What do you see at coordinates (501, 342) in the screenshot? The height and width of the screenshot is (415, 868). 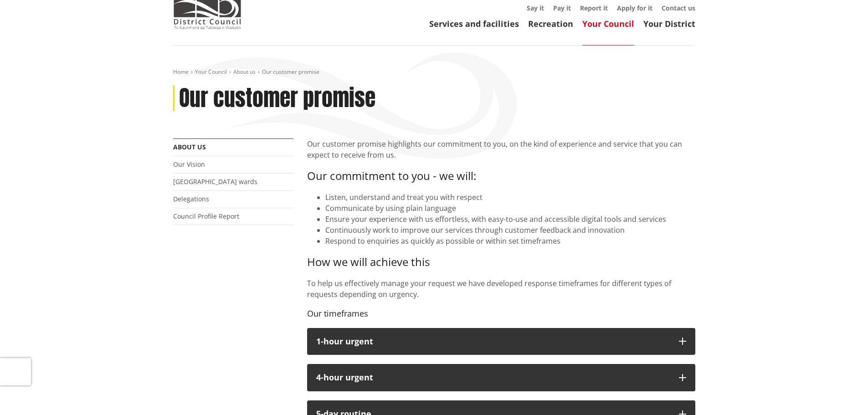 I see `button: 1-hour urgent` at bounding box center [501, 342].